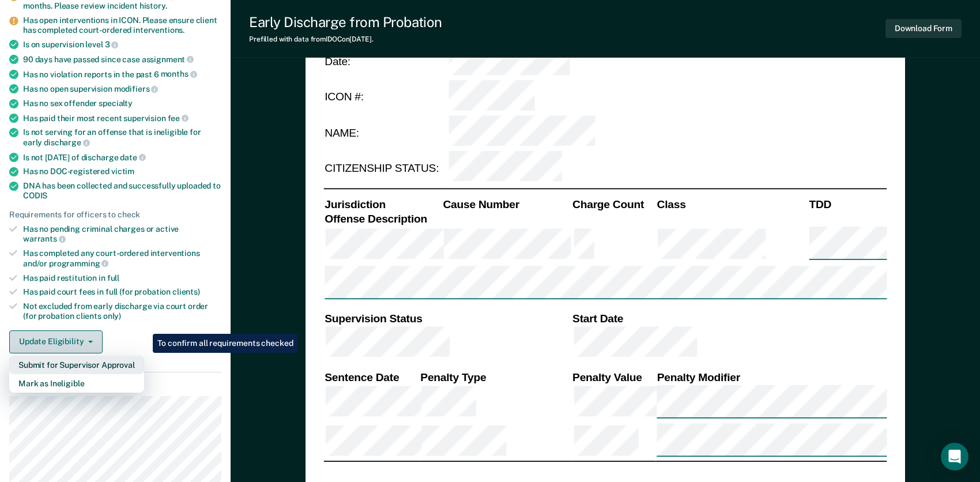 The image size is (980, 482). What do you see at coordinates (122, 74) in the screenshot?
I see `div: Has no violation reports in the past 6` at bounding box center [122, 74].